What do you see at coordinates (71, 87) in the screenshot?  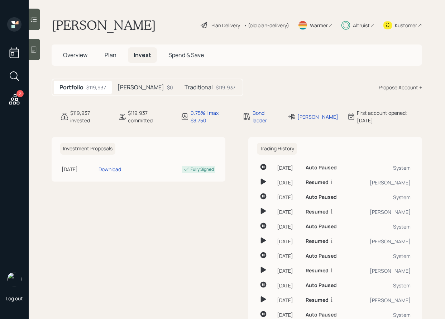 I see `h5: Portfolio` at bounding box center [71, 87].